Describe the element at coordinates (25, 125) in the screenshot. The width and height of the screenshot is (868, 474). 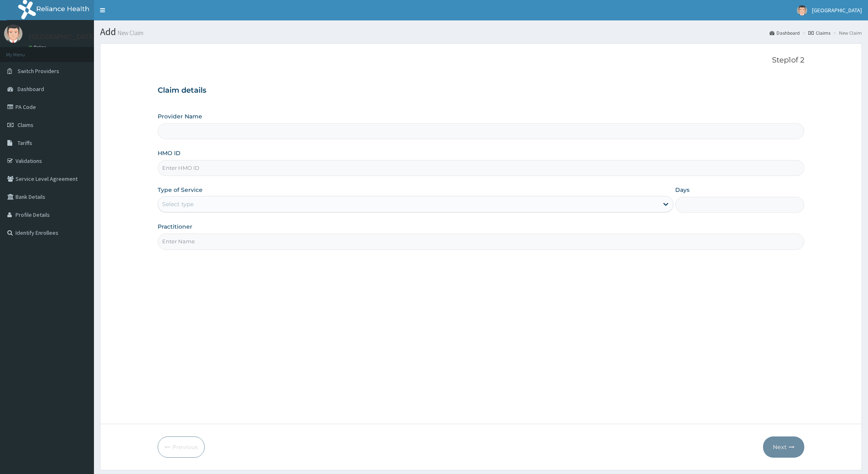
I see `span: Claims` at that location.